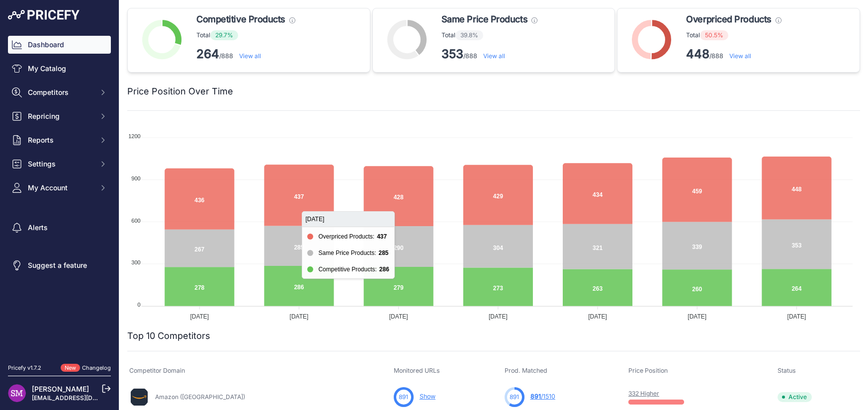 The height and width of the screenshot is (410, 868). What do you see at coordinates (157, 370) in the screenshot?
I see `span: Competitor Domain` at bounding box center [157, 370].